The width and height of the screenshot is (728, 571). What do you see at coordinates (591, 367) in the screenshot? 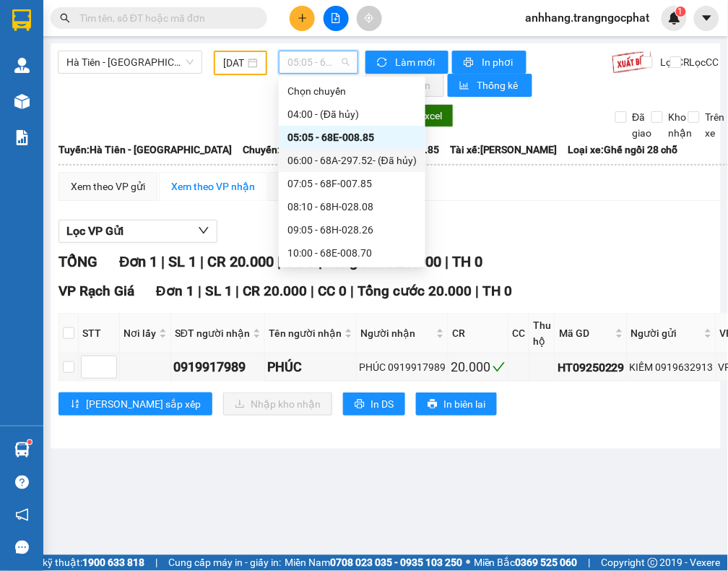
I see `div: HT09250229` at bounding box center [591, 367].